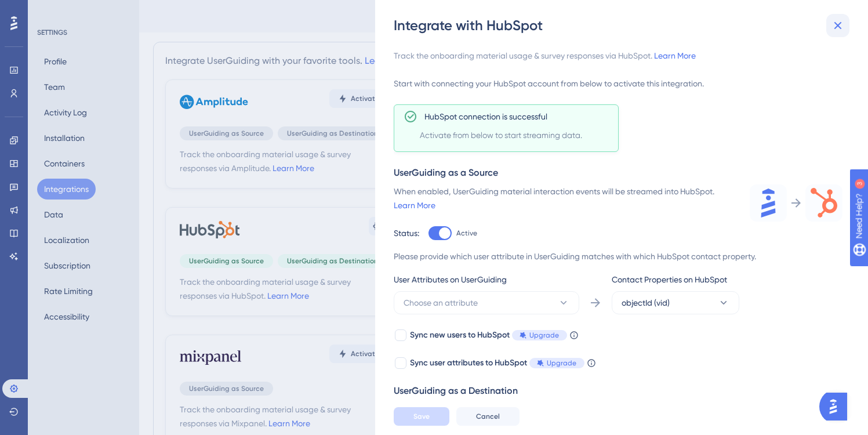 The height and width of the screenshot is (435, 868). I want to click on span: Active, so click(467, 233).